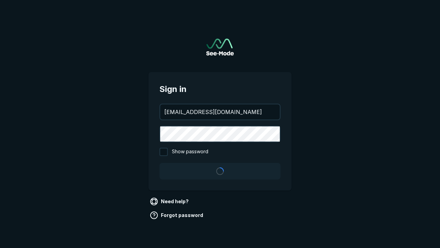  Describe the element at coordinates (220, 89) in the screenshot. I see `span: Sign in` at that location.